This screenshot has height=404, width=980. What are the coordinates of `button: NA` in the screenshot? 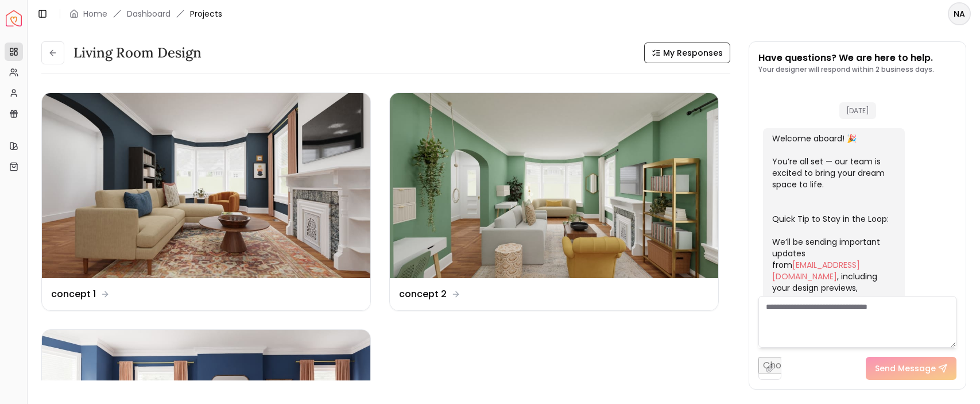 It's located at (960, 14).